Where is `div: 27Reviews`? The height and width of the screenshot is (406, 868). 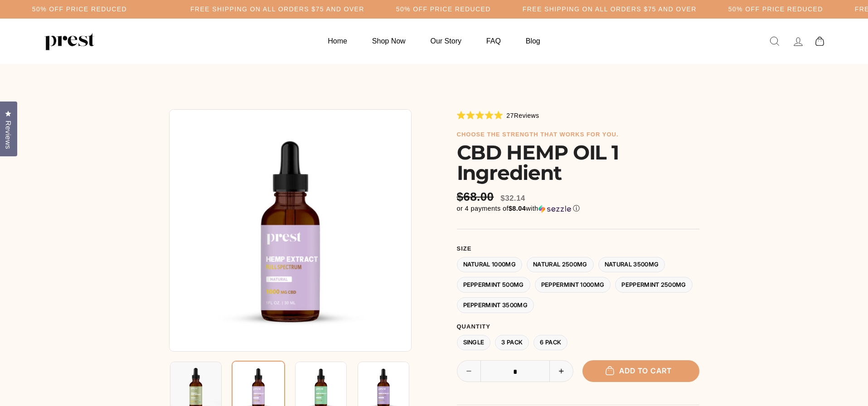 div: 27Reviews is located at coordinates (498, 115).